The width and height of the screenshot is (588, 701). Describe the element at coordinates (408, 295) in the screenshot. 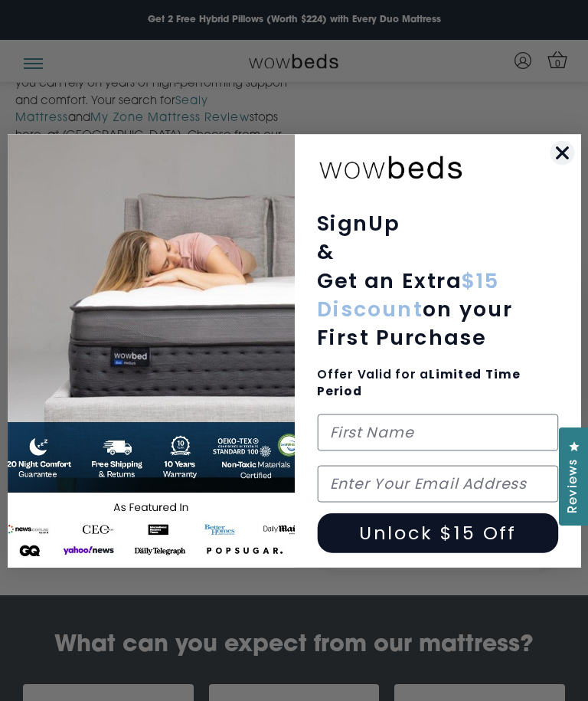

I see `span: $15 Discount` at that location.